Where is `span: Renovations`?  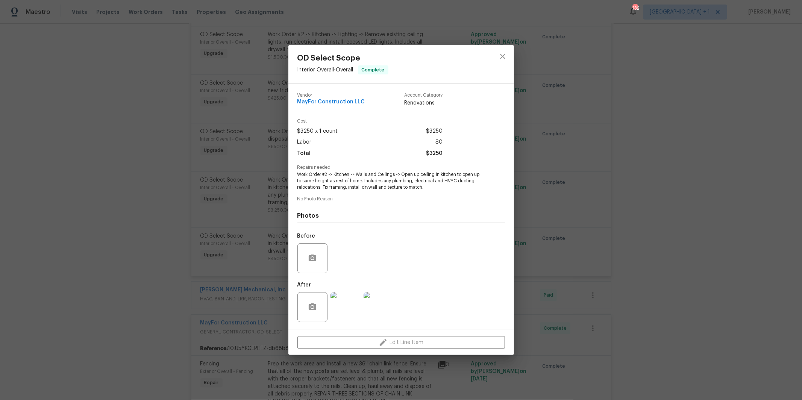
span: Renovations is located at coordinates (423, 103).